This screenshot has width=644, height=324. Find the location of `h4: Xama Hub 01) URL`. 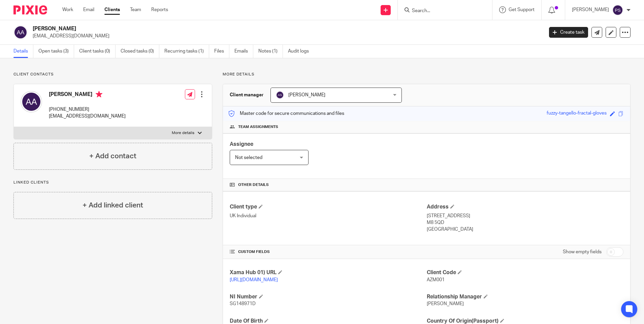

h4: Xama Hub 01) URL is located at coordinates (328, 272).